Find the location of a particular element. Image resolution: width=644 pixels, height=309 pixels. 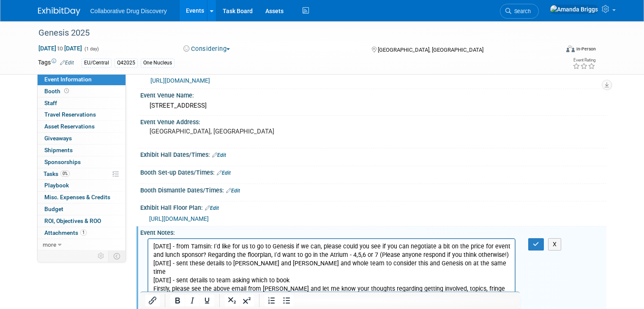

button: X is located at coordinates (555, 244).